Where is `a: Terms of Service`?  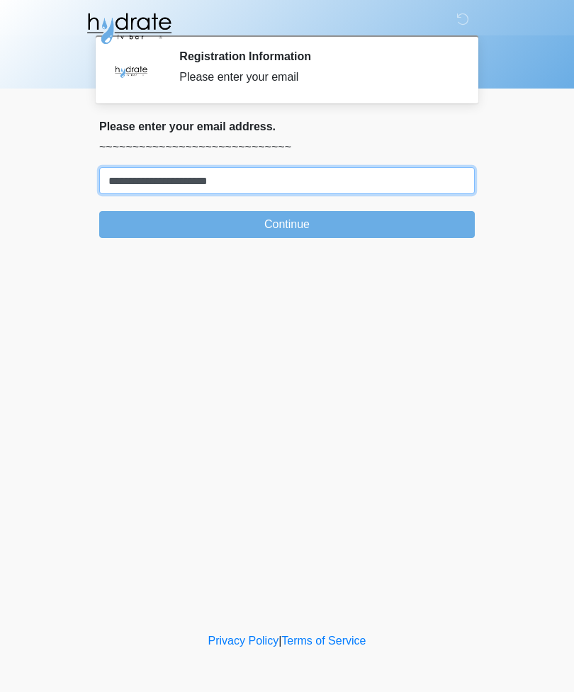
a: Terms of Service is located at coordinates (323, 640).